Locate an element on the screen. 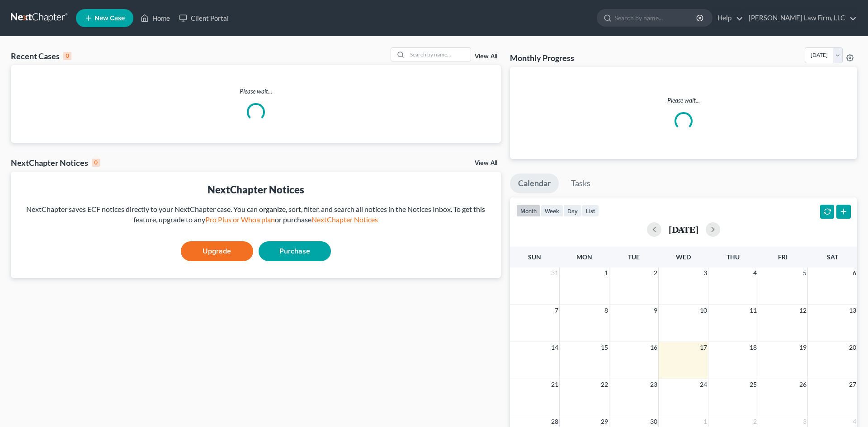  a: Help is located at coordinates (728, 18).